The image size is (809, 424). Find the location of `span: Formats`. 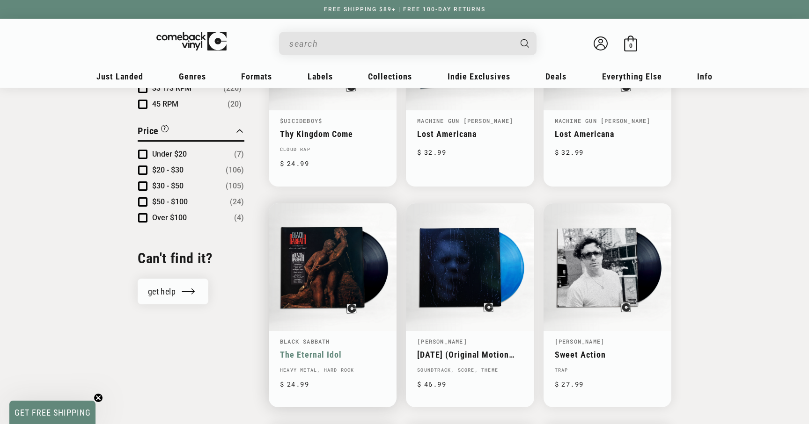

span: Formats is located at coordinates (256, 76).